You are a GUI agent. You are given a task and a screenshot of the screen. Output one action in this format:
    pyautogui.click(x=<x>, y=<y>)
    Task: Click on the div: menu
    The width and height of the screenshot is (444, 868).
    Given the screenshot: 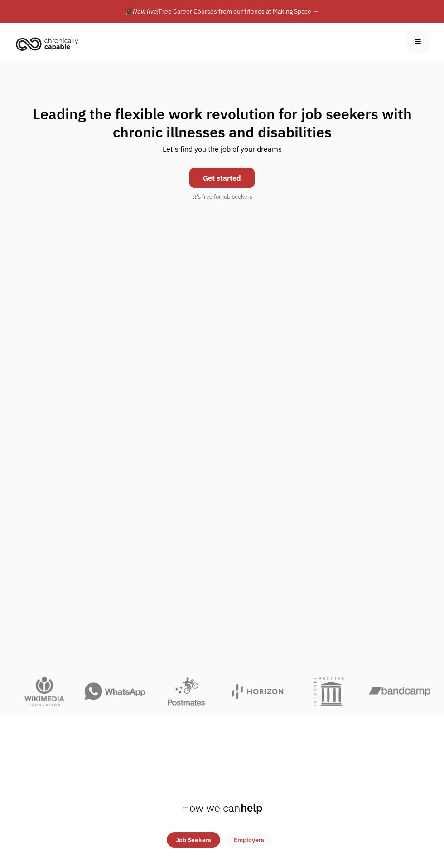 What is the action you would take?
    pyautogui.click(x=418, y=42)
    